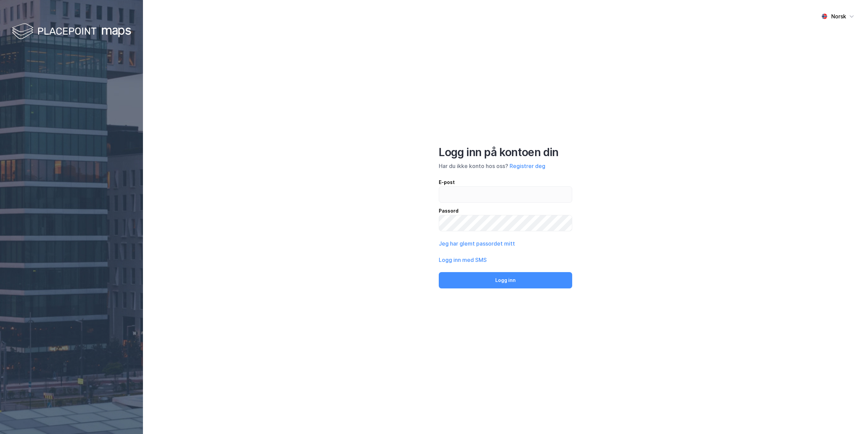 The width and height of the screenshot is (868, 434). Describe the element at coordinates (505, 166) in the screenshot. I see `div: Har du ikke konto hos oss?` at that location.